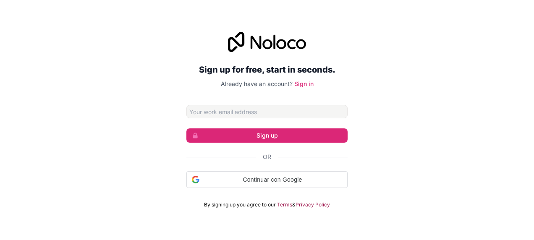  Describe the element at coordinates (267, 136) in the screenshot. I see `button: Sign up` at that location.